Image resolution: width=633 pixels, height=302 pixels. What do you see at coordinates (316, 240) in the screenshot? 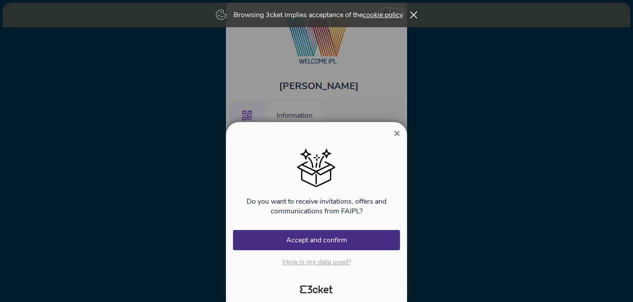
I see `button: Accept and confirm` at bounding box center [316, 240].